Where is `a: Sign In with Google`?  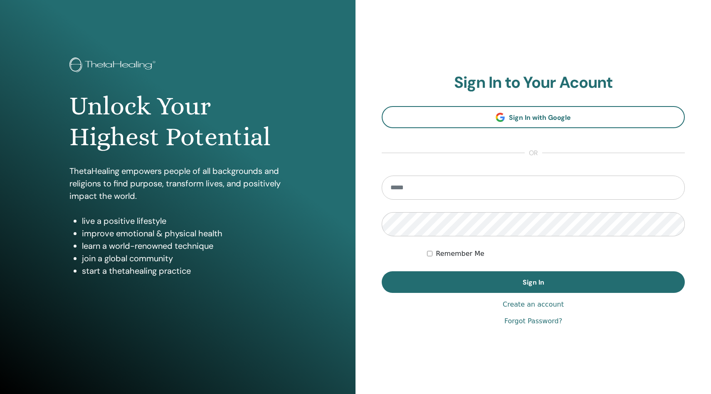
a: Sign In with Google is located at coordinates (533, 117).